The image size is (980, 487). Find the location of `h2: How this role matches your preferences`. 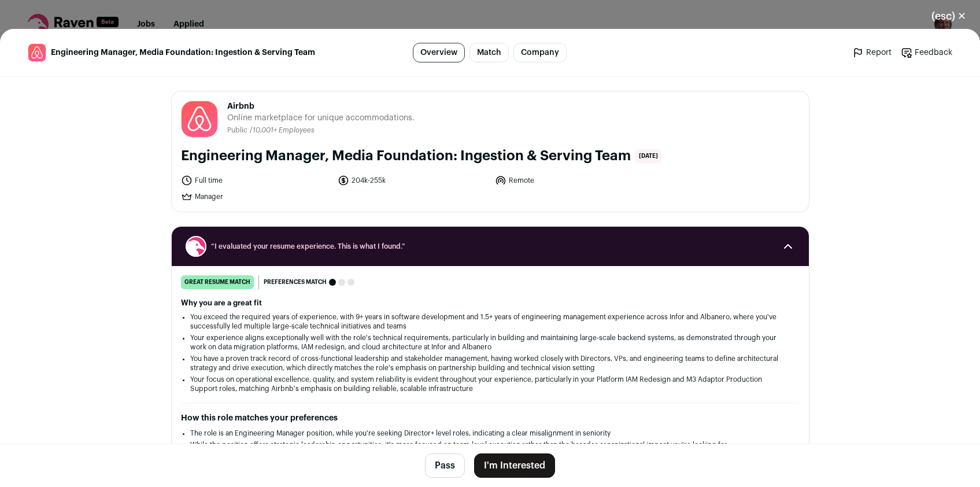

h2: How this role matches your preferences is located at coordinates (490, 418).